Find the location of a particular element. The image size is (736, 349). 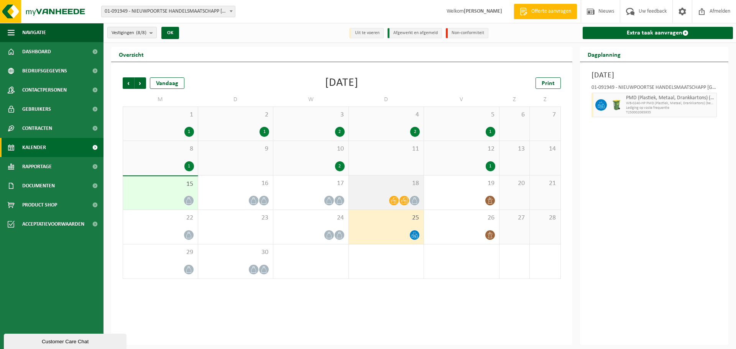

span: Product Shop is located at coordinates (39, 205).